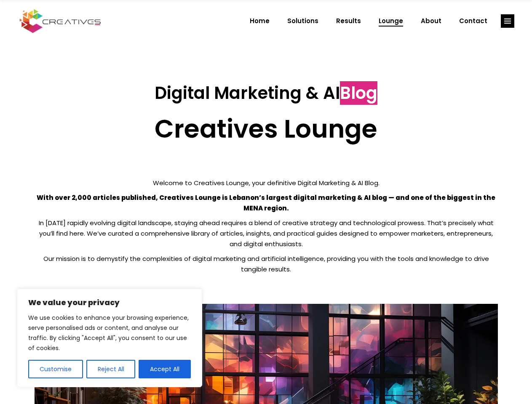  Describe the element at coordinates (303, 21) in the screenshot. I see `a: Solutions` at that location.